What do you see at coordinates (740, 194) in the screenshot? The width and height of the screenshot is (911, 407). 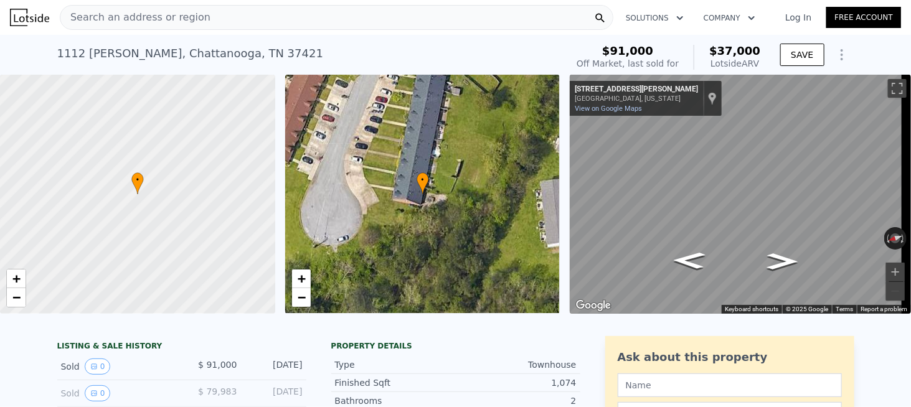 I see `div: Street View` at bounding box center [740, 194].